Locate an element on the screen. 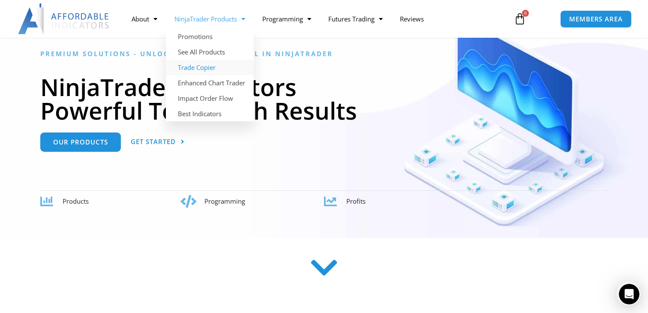 The height and width of the screenshot is (313, 648). a: Reviews is located at coordinates (412, 19).